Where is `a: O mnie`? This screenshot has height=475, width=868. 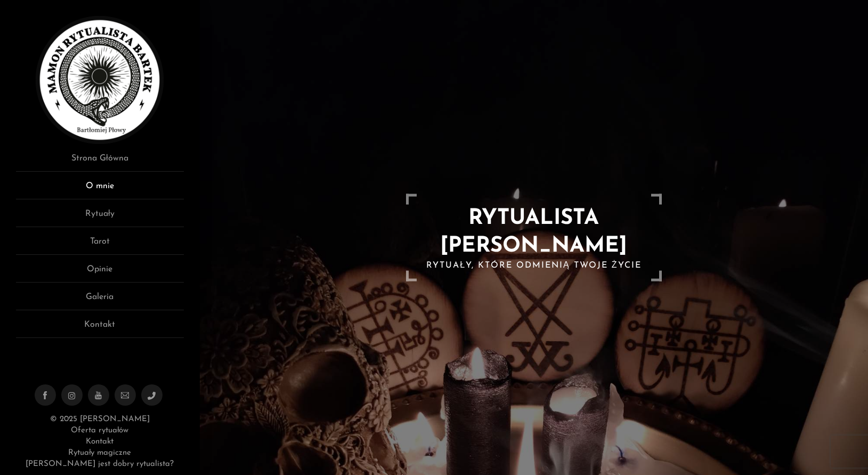
a: O mnie is located at coordinates (100, 189).